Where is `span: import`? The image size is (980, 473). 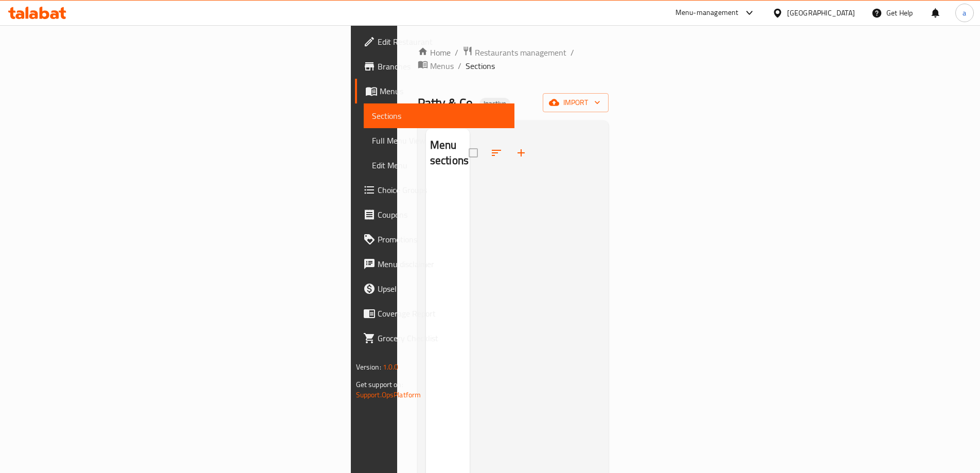
span: import is located at coordinates (576, 102).